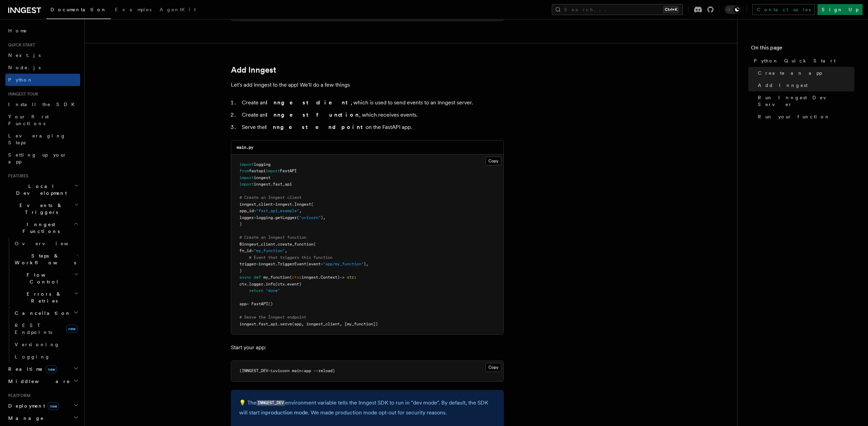 The image size is (868, 426). Describe the element at coordinates (46, 313) in the screenshot. I see `button: Cancellation` at that location.